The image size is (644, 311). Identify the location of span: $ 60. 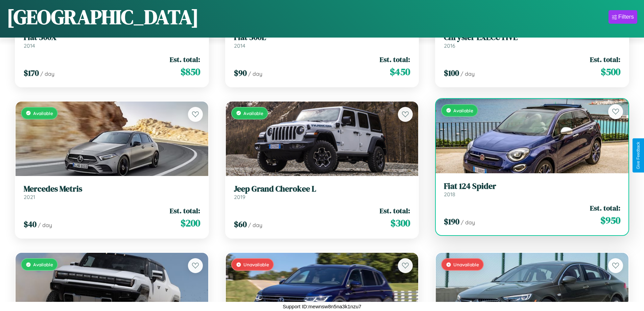
(241, 224).